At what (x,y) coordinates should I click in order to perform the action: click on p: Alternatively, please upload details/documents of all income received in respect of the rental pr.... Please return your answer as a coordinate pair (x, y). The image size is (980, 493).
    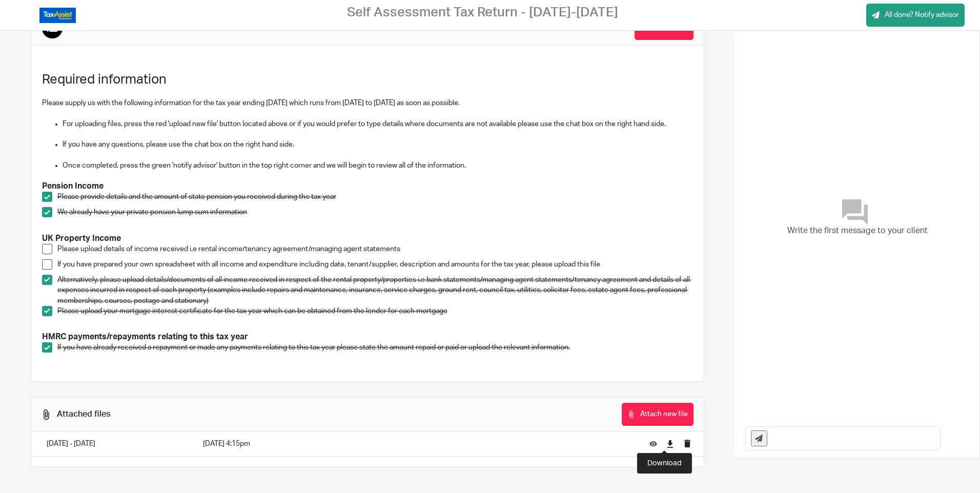
    Looking at the image, I should click on (376, 290).